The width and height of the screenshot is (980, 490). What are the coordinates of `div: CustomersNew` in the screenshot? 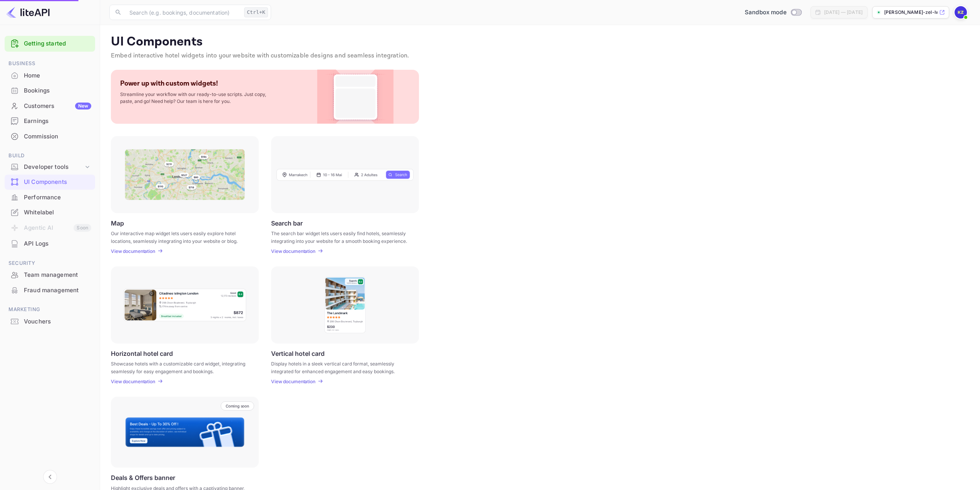 It's located at (50, 106).